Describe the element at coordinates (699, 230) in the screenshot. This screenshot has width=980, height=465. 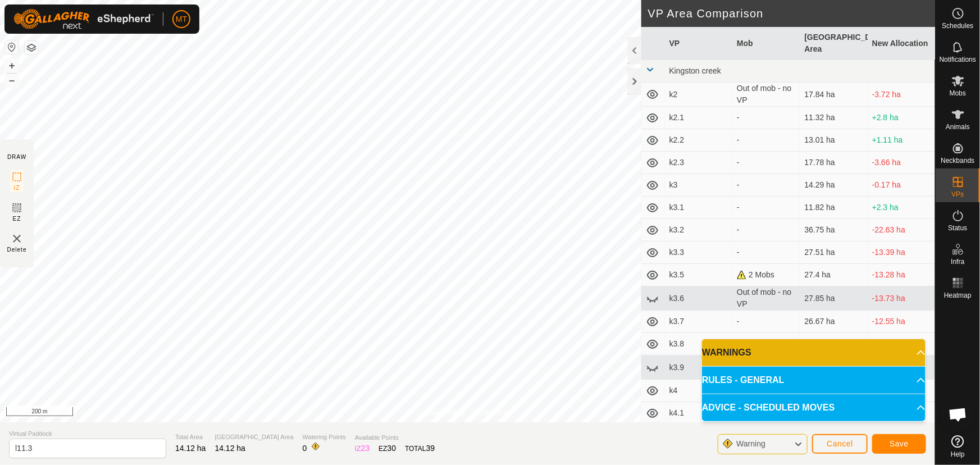
I see `td: k3.2` at that location.